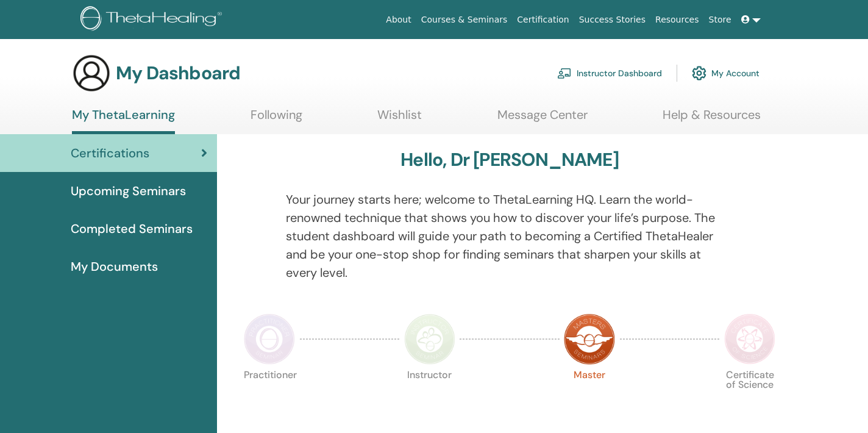 Image resolution: width=868 pixels, height=433 pixels. I want to click on span: Completed Seminars, so click(131, 229).